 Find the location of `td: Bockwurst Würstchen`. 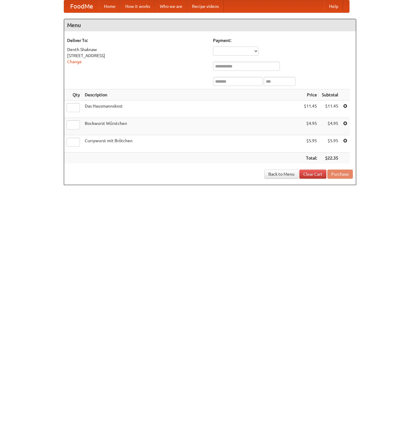

td: Bockwurst Würstchen is located at coordinates (192, 126).